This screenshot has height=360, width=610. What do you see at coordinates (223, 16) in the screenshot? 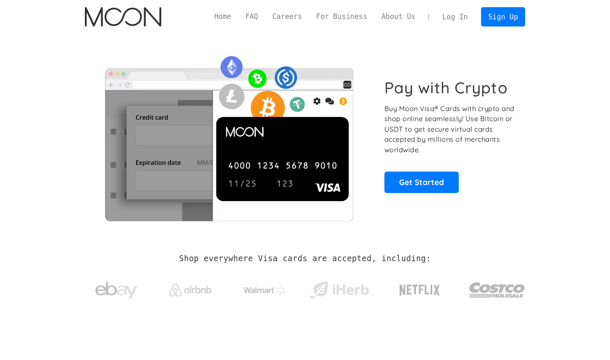
I see `a: Home` at bounding box center [223, 16].